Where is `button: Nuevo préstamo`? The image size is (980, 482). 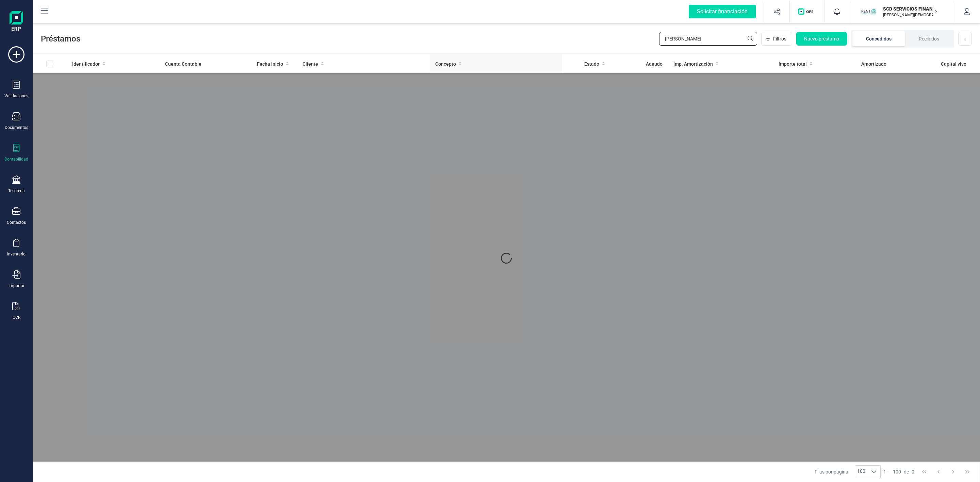
button: Nuevo préstamo is located at coordinates (821, 39).